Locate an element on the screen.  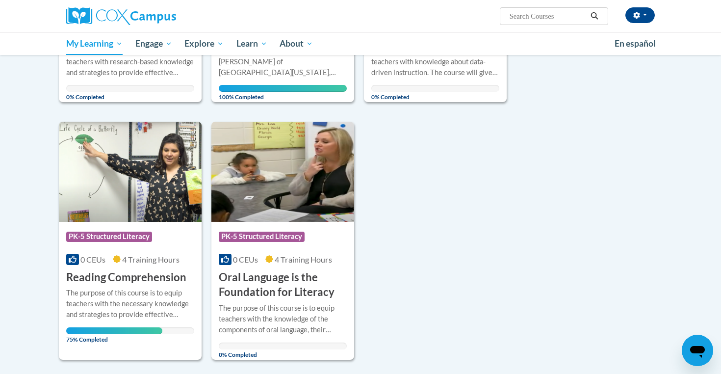
div: The purpose of this course is to equip teachers with knowledge about data-driven instruction. The... is located at coordinates (435, 62).